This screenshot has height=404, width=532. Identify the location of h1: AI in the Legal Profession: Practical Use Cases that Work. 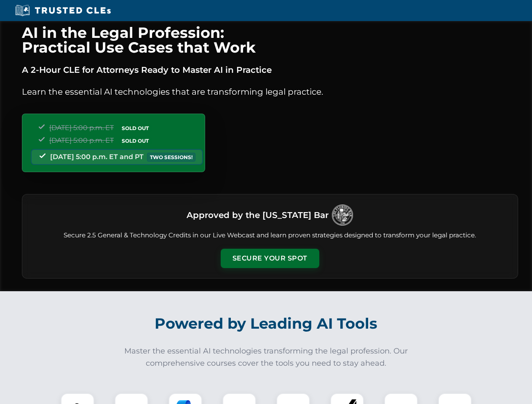
(270, 40).